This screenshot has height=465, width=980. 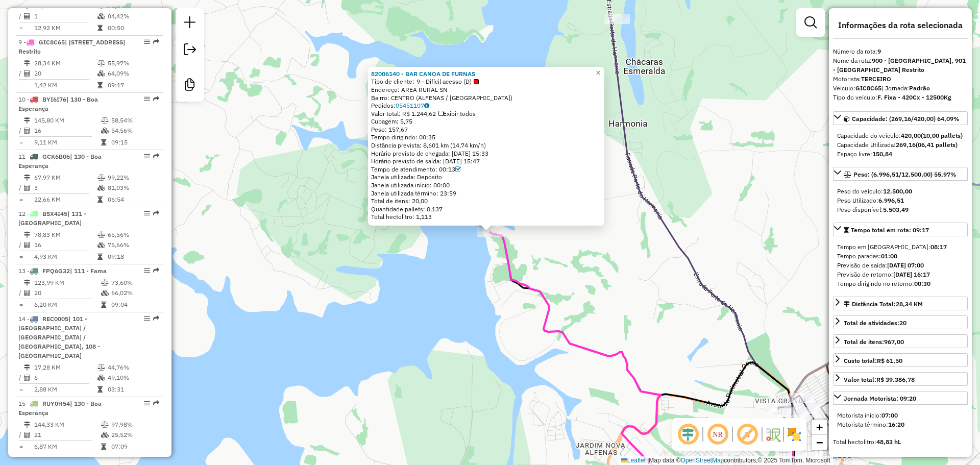 I want to click on td: 78,83 KM, so click(x=66, y=235).